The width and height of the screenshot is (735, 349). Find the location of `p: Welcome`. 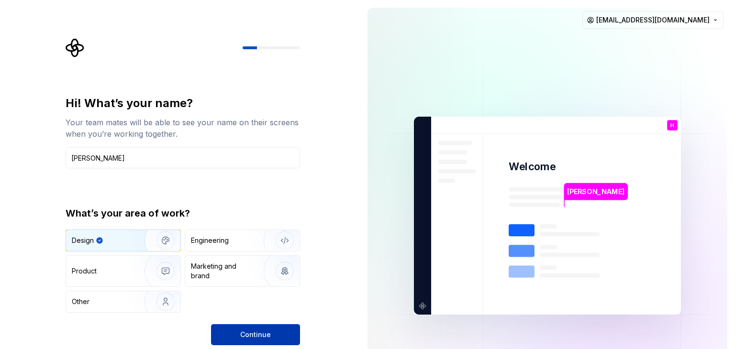

p: Welcome is located at coordinates (532, 167).